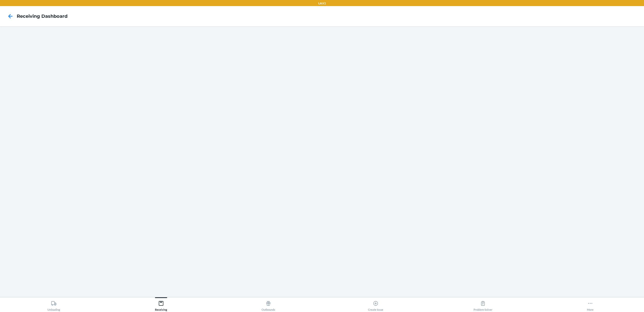 The height and width of the screenshot is (312, 644). Describe the element at coordinates (322, 3) in the screenshot. I see `p: LAX1` at that location.